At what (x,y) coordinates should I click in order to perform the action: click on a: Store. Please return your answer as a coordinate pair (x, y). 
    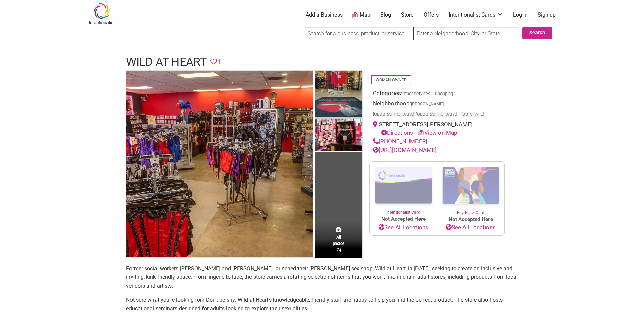
    Looking at the image, I should click on (407, 15).